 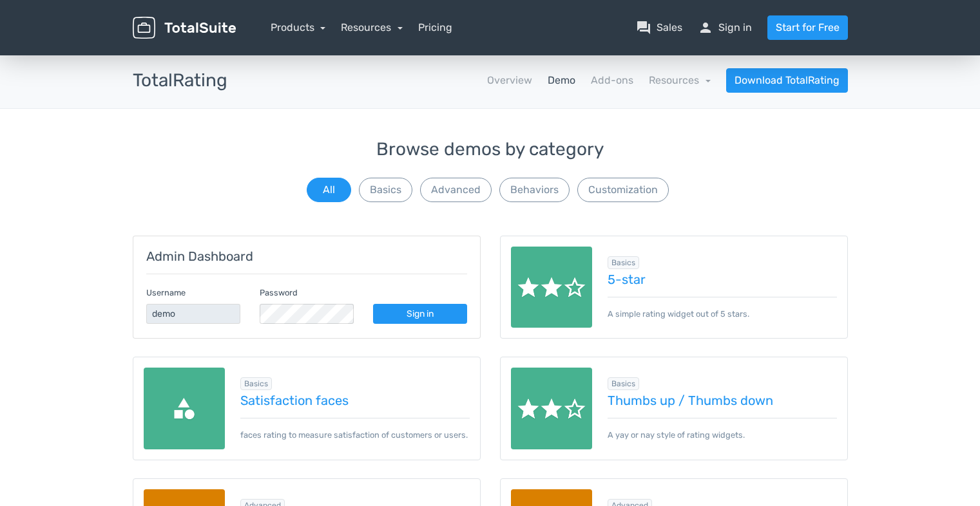 What do you see at coordinates (644, 27) in the screenshot?
I see `span: question_answer` at bounding box center [644, 27].